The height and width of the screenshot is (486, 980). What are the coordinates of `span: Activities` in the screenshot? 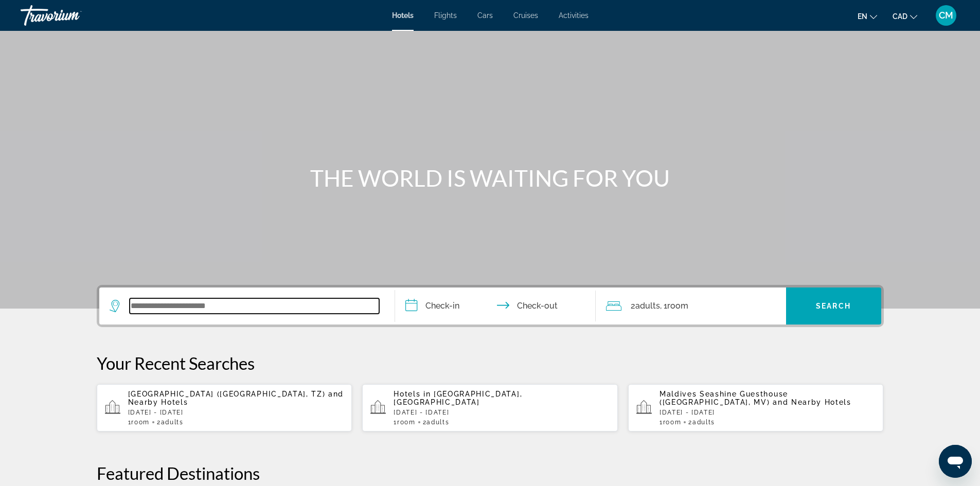 It's located at (574, 15).